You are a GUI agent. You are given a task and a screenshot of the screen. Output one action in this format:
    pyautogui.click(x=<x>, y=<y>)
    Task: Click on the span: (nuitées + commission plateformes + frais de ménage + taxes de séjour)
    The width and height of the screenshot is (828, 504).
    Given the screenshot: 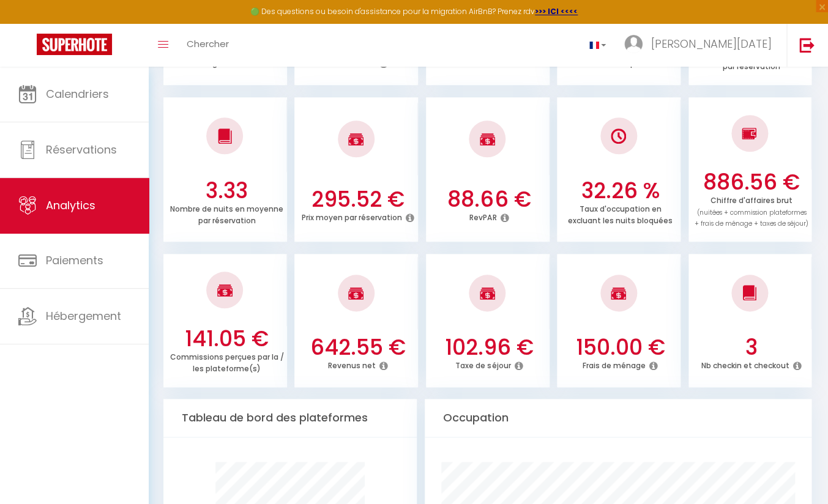 What is the action you would take?
    pyautogui.click(x=752, y=218)
    